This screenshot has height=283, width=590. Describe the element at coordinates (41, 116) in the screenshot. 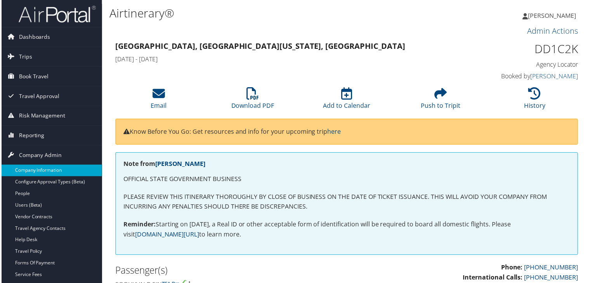

I see `span: Risk Management` at that location.